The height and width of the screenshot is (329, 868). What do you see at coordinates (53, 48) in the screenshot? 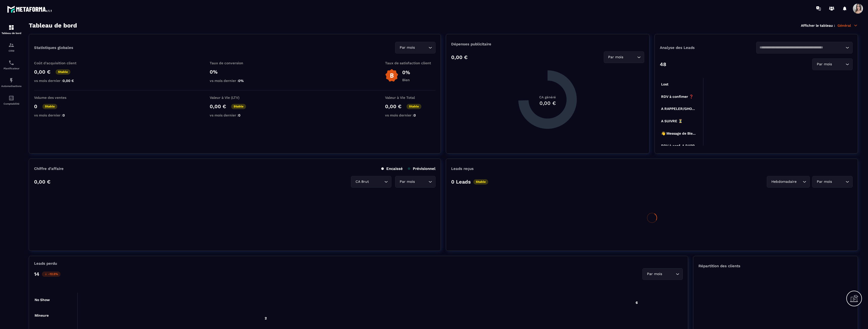
I see `p: Statistiques globales` at bounding box center [53, 48].